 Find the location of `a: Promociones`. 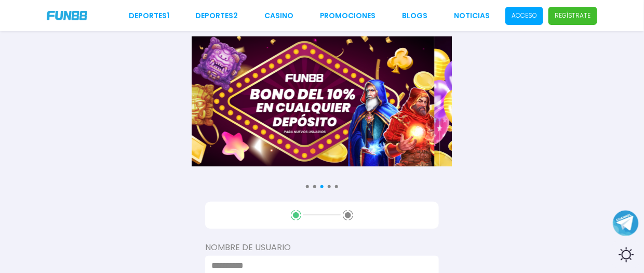

a: Promociones is located at coordinates (348, 15).